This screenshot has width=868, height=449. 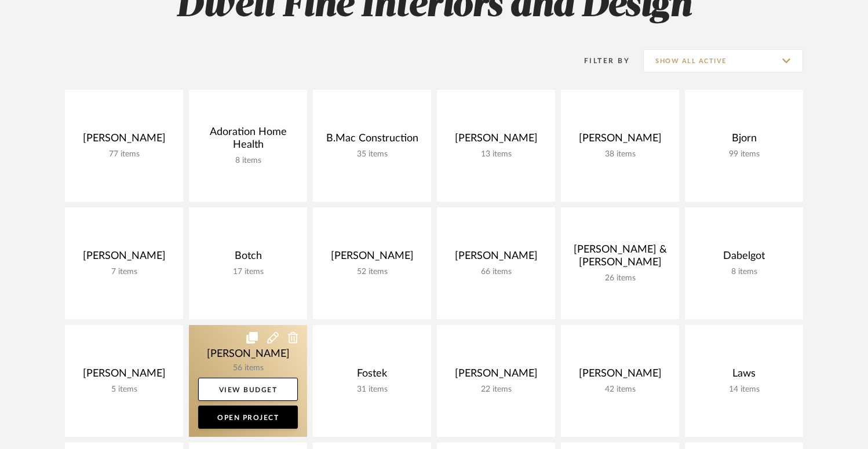 I want to click on div: Dabelgot, so click(x=744, y=259).